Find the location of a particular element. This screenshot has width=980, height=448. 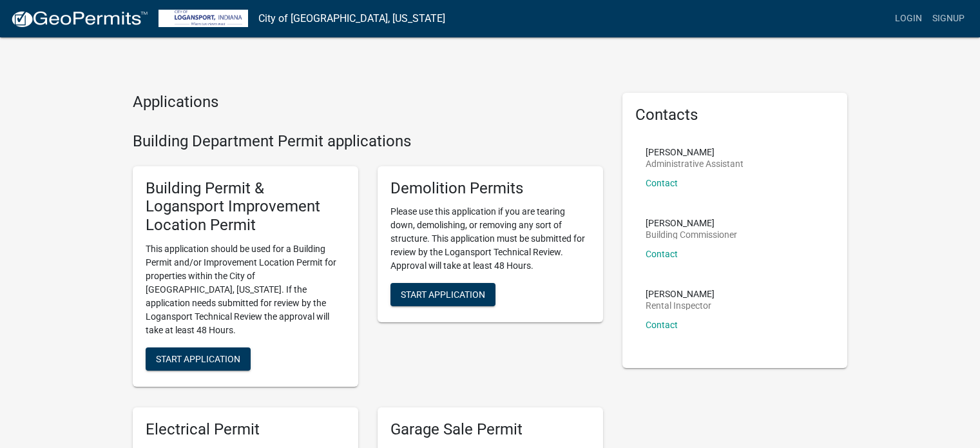

a: Login is located at coordinates (909, 18).